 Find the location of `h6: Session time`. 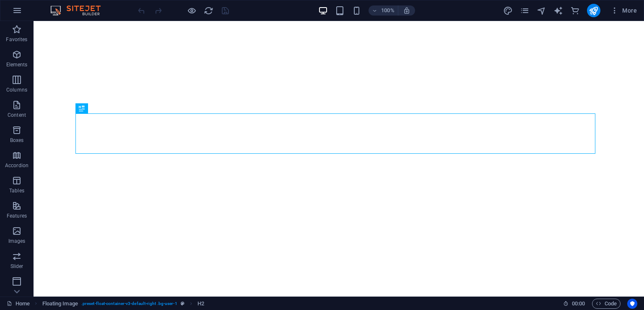

h6: Session time is located at coordinates (574, 304).